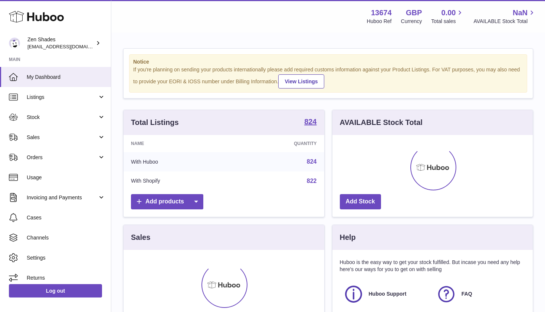  What do you see at coordinates (505, 16) in the screenshot?
I see `a: NaN AVAILABLE Stock Total` at bounding box center [505, 16].